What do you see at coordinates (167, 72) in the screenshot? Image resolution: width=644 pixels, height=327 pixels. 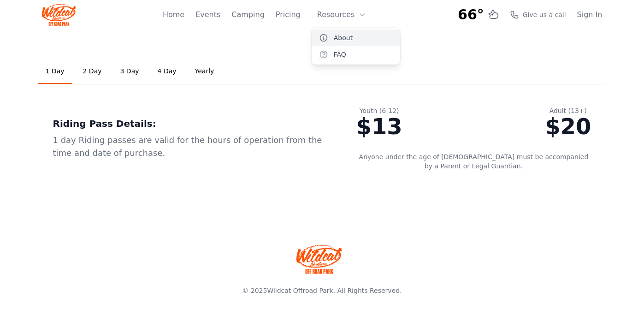 I see `a: 4 Day` at bounding box center [167, 72].